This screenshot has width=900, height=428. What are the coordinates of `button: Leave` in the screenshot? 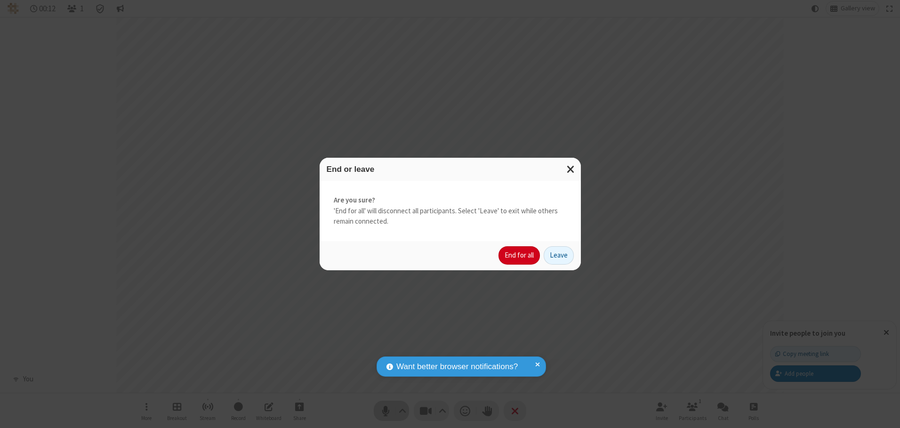 It's located at (559, 256).